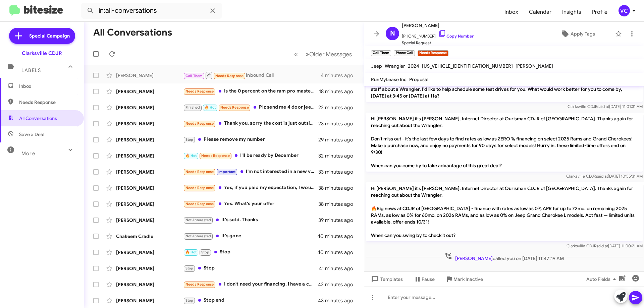  I want to click on span: Apply Tags, so click(583, 34).